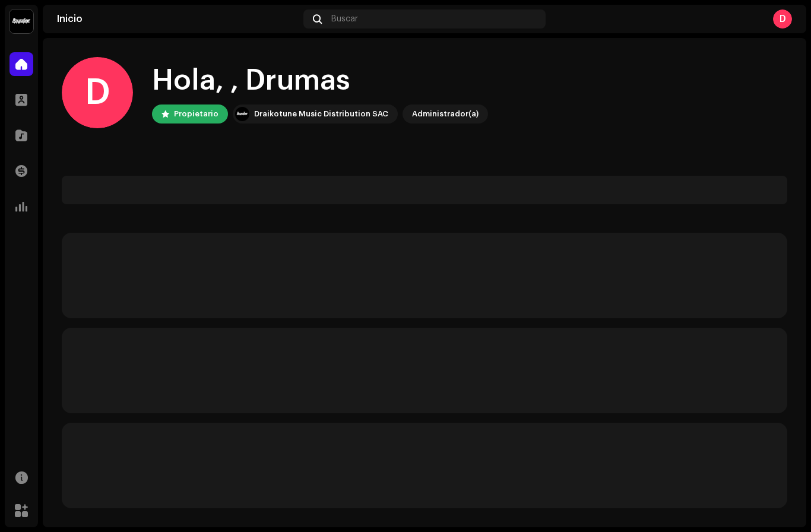  Describe the element at coordinates (320, 81) in the screenshot. I see `div: Hola, , Drumas` at that location.